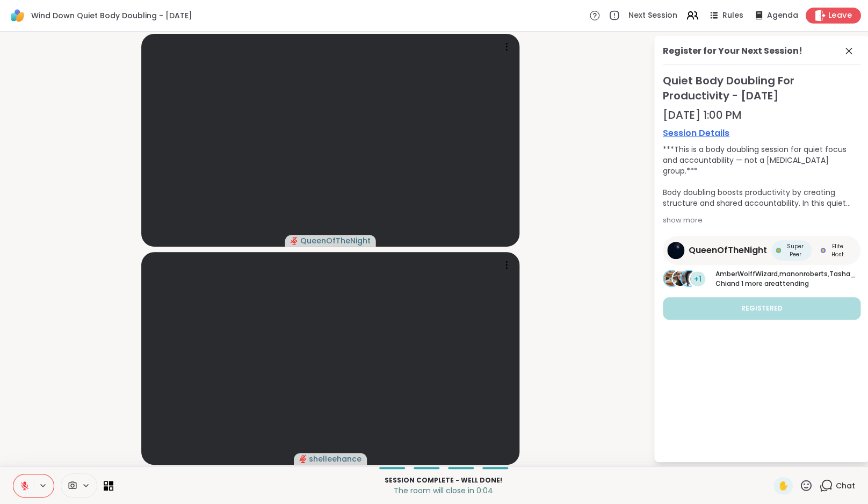  Describe the element at coordinates (762, 133) in the screenshot. I see `a: Session Details` at that location.